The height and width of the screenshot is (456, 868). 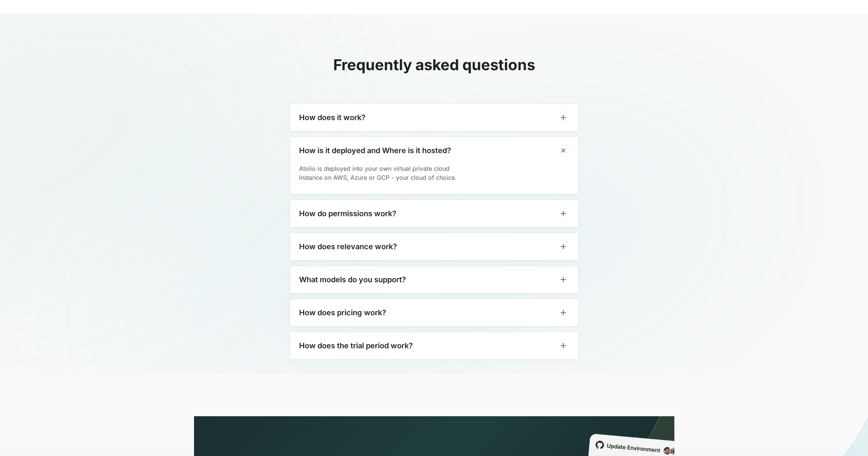 I want to click on h3: How is it deployed and Where is it hosted?, so click(x=375, y=151).